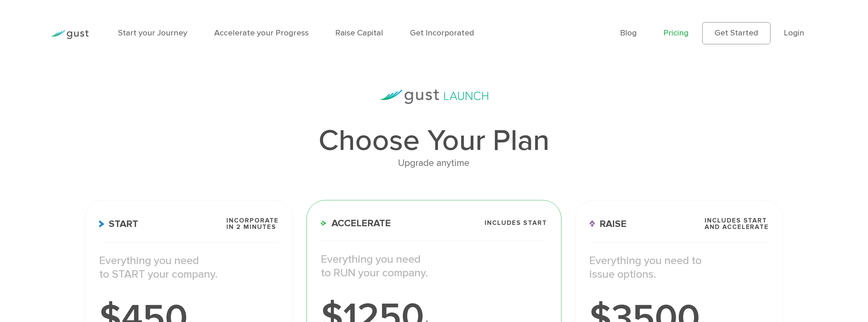  What do you see at coordinates (152, 33) in the screenshot?
I see `a: Start your Journey` at bounding box center [152, 33].